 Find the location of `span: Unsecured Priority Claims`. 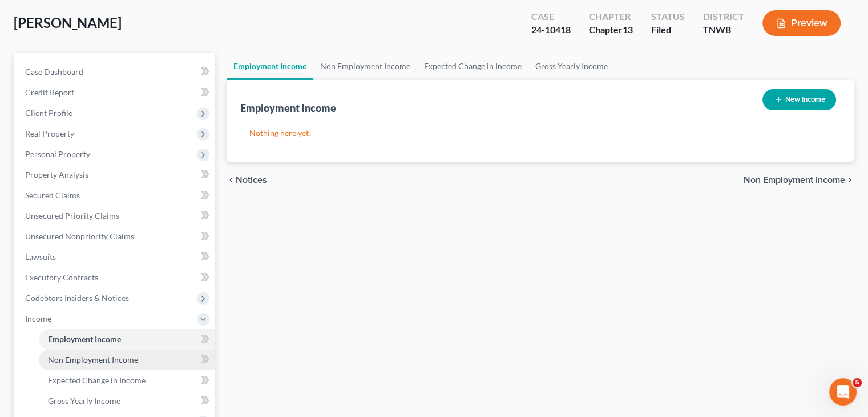

span: Unsecured Priority Claims is located at coordinates (72, 215).